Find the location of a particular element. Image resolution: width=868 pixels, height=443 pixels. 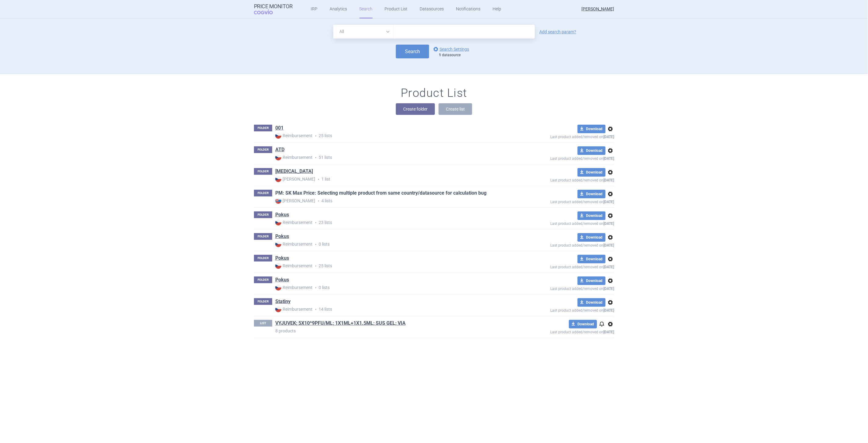

p: 8 products is located at coordinates (390, 330).